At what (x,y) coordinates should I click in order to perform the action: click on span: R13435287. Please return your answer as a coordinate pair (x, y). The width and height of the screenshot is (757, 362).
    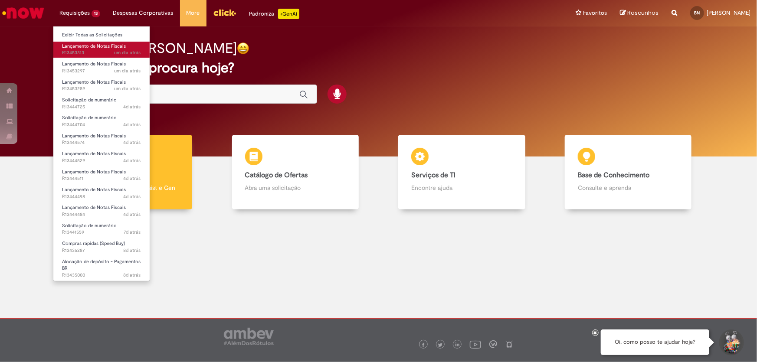
    Looking at the image, I should click on (101, 251).